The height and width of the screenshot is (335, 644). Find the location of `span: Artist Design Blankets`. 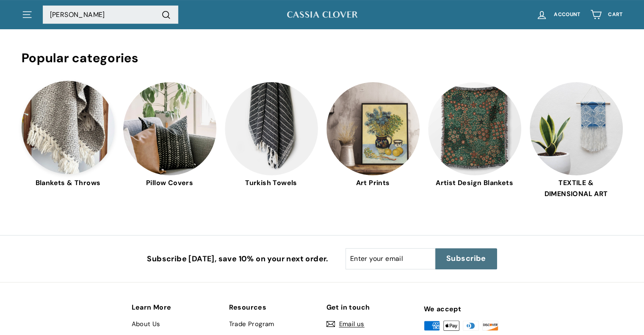

span: Artist Design Blankets is located at coordinates (475, 183).